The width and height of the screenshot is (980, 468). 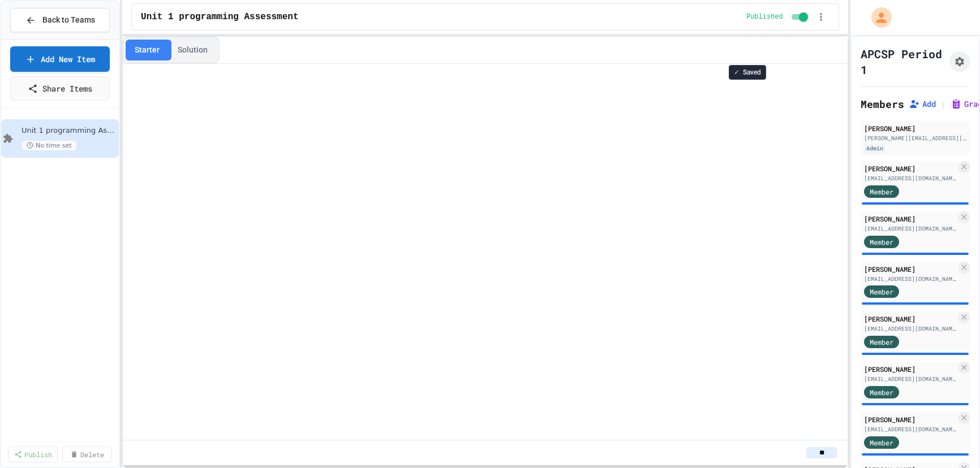 What do you see at coordinates (60, 20) in the screenshot?
I see `button: Back to Teams` at bounding box center [60, 20].